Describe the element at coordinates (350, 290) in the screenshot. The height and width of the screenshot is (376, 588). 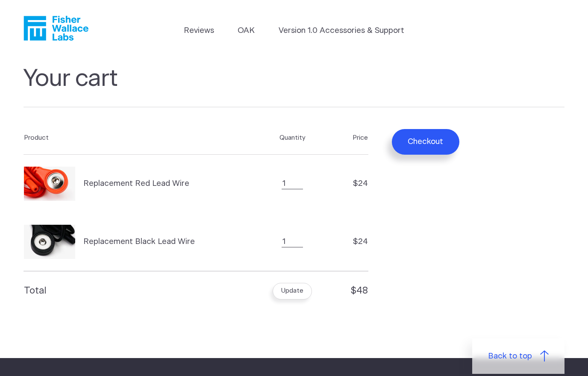
I see `td: $48` at that location.